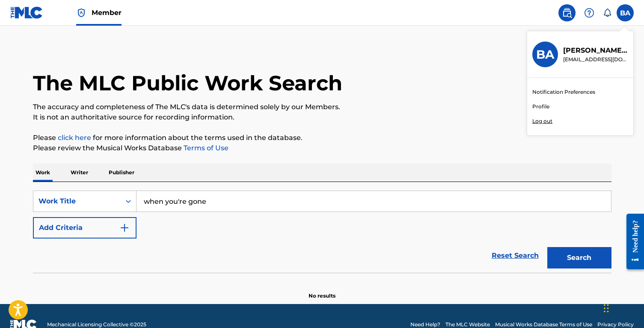 The height and width of the screenshot is (328, 644). I want to click on div: Notifications, so click(607, 13).